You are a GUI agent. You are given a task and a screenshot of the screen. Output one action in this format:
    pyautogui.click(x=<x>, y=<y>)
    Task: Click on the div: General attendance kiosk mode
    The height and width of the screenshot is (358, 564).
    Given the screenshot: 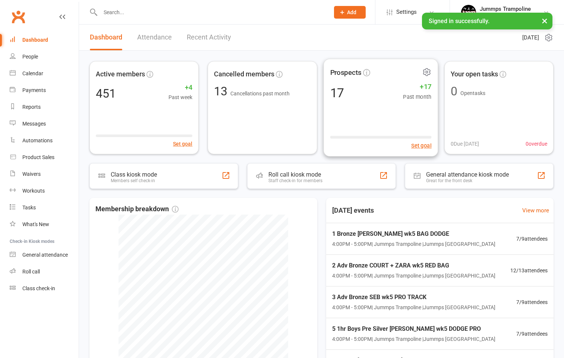 What is the action you would take?
    pyautogui.click(x=468, y=175)
    